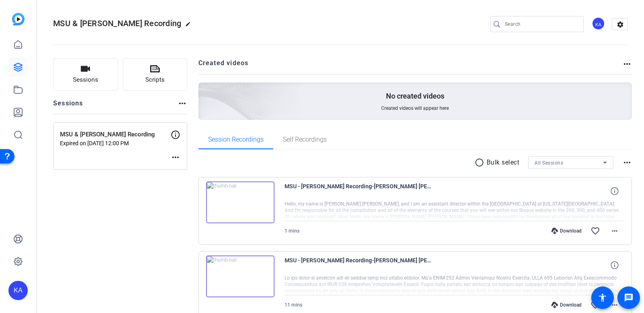 Image resolution: width=644 pixels, height=313 pixels. What do you see at coordinates (85, 74) in the screenshot?
I see `button: Sessions` at bounding box center [85, 74].